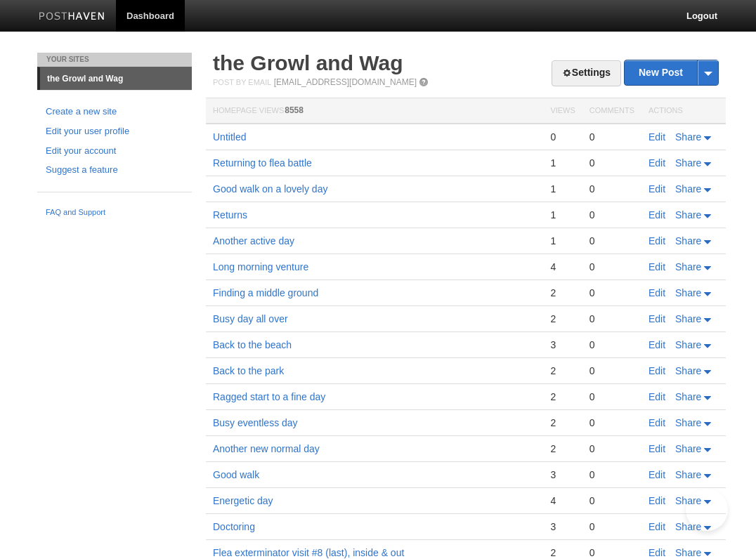  Describe the element at coordinates (230, 214) in the screenshot. I see `a: Returns` at that location.